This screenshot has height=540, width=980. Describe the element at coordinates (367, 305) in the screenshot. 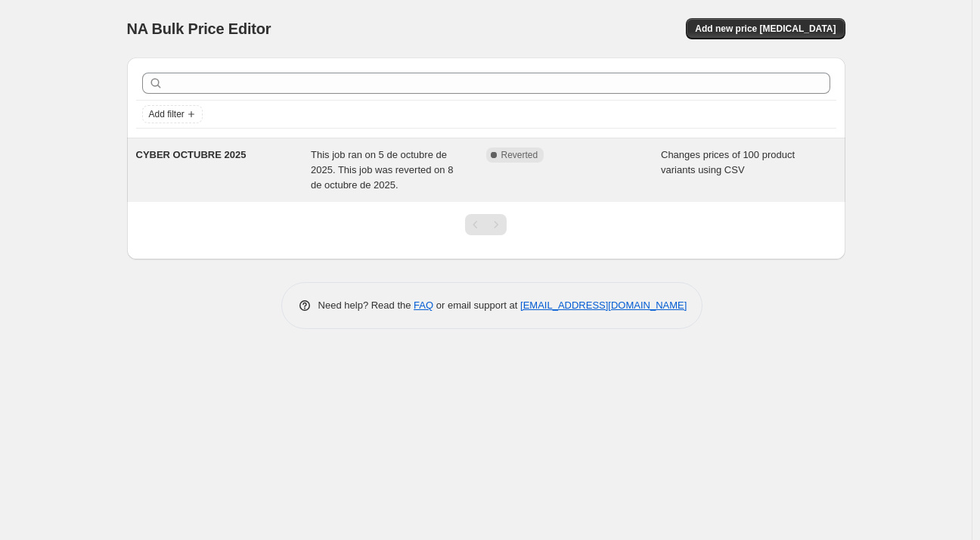

I see `span: Need help? Read the` at that location.